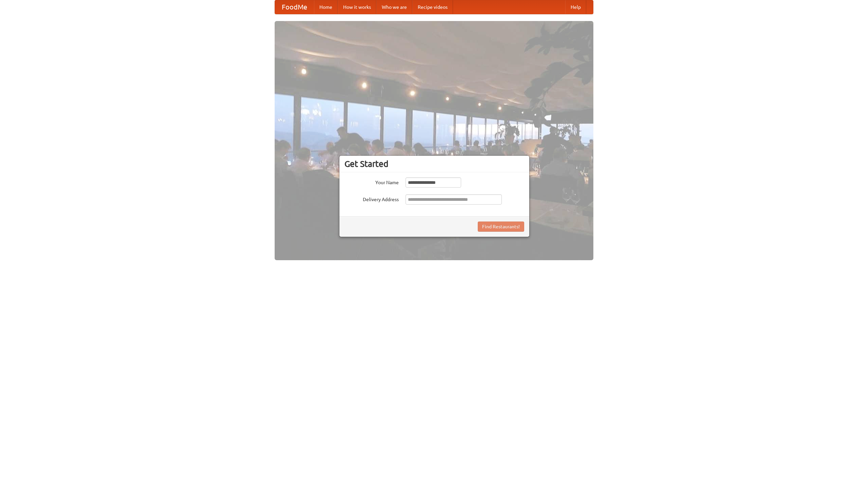  I want to click on a: Who we are, so click(394, 7).